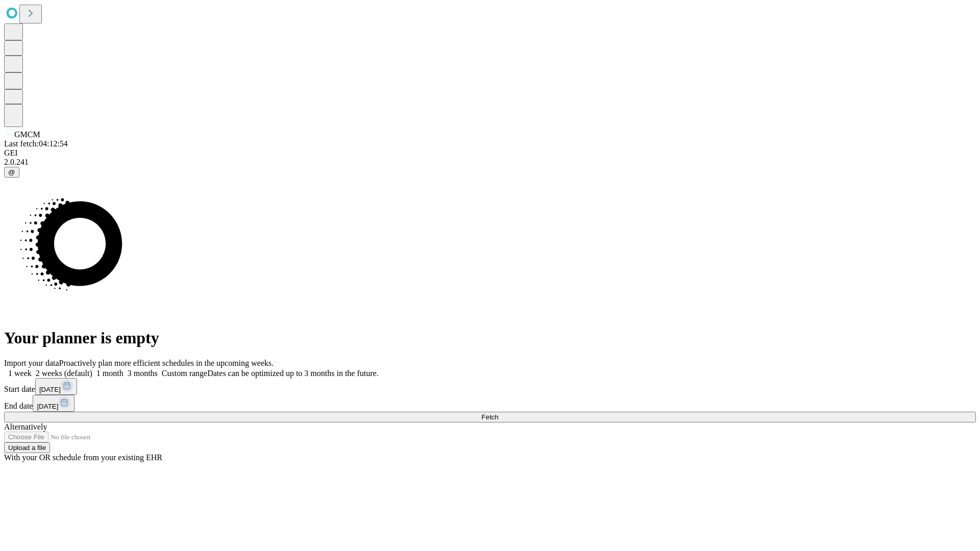 Image resolution: width=980 pixels, height=551 pixels. Describe the element at coordinates (25, 426) in the screenshot. I see `span: Alternatively` at that location.